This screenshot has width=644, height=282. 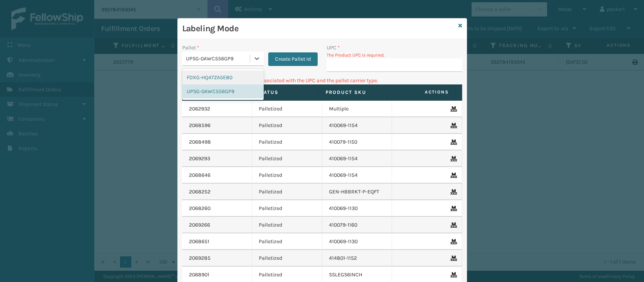 What do you see at coordinates (293, 59) in the screenshot?
I see `button: Create Pallet Id` at bounding box center [293, 59].